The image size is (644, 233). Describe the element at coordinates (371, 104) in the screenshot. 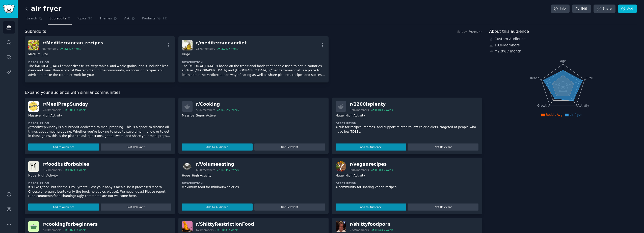

I see `div: r/ 1200isplenty` at that location.